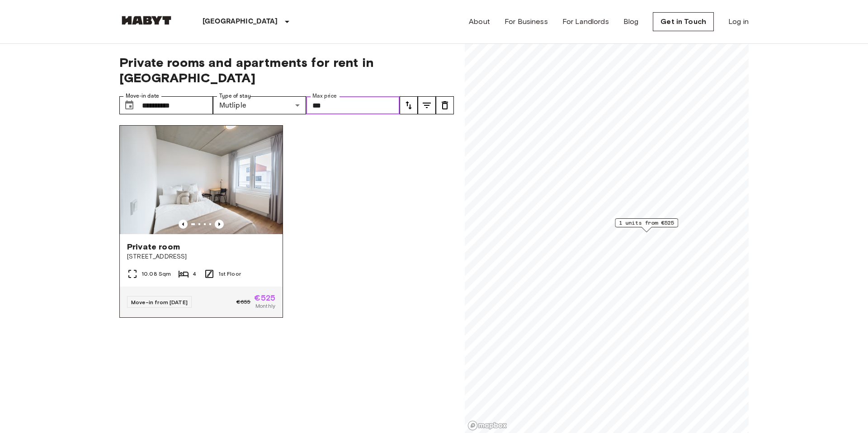  Describe the element at coordinates (146, 20) in the screenshot. I see `img: Habyt` at that location.